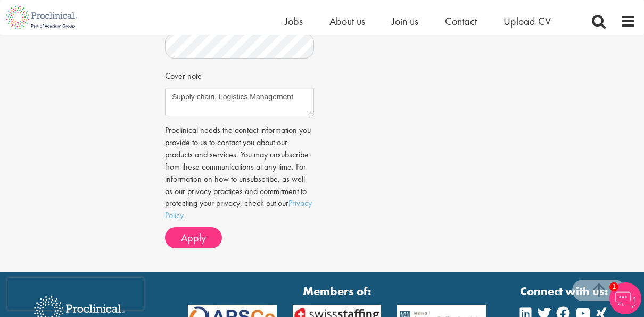 Image resolution: width=644 pixels, height=317 pixels. What do you see at coordinates (193, 238) in the screenshot?
I see `span: Apply` at bounding box center [193, 238].